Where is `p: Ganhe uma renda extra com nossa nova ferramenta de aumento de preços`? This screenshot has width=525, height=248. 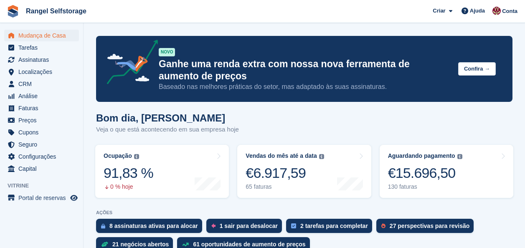
p: Ganhe uma renda extra com nossa nova ferramenta de aumento de preços is located at coordinates (305, 70).